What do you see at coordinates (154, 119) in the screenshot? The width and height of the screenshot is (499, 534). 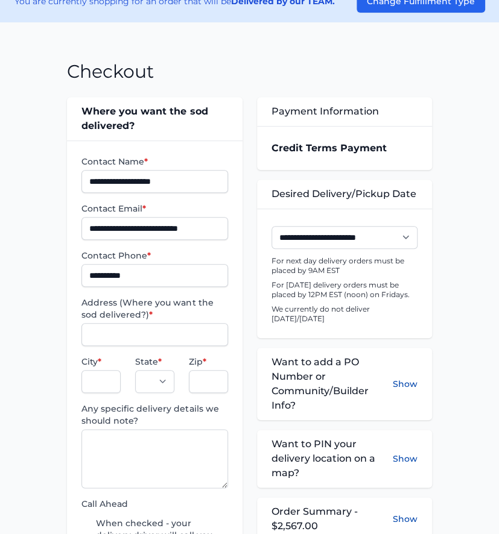 I see `div: Where you want the sod delivered?` at bounding box center [154, 119].